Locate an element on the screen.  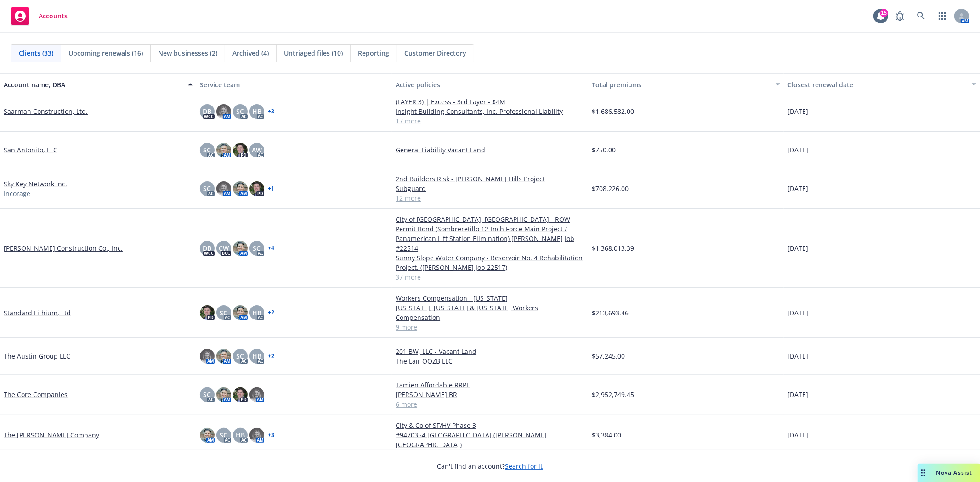
a: Tamien Affordable RRPL is located at coordinates (490, 385).